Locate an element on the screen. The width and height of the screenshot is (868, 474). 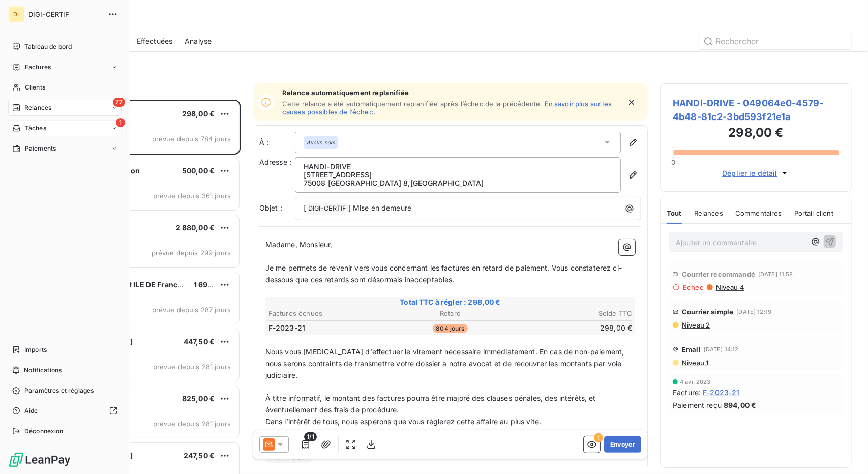
span: prévue depuis 299 jours is located at coordinates (191, 253).